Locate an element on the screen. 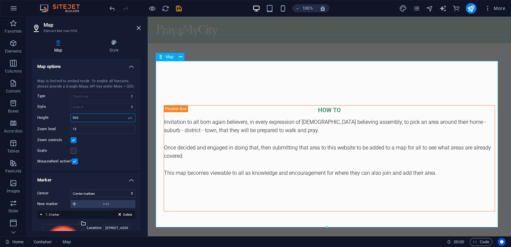 The image size is (511, 247). span: 00 00 is located at coordinates (459, 242).